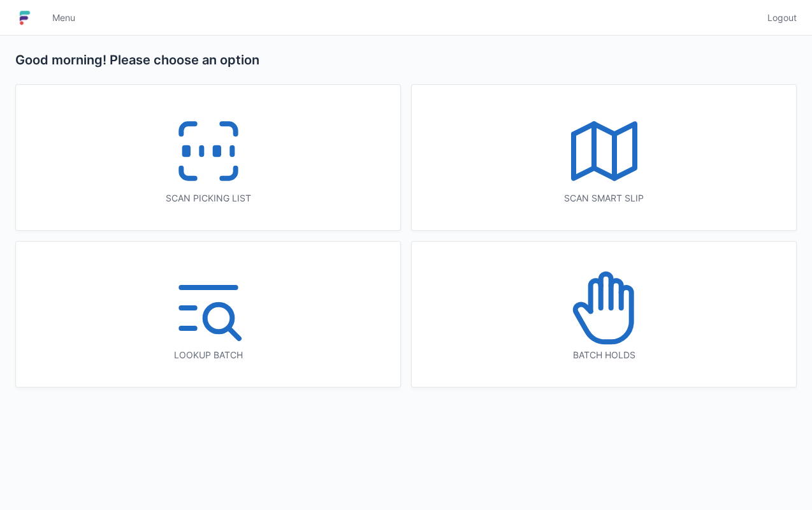 This screenshot has height=510, width=812. Describe the element at coordinates (778, 18) in the screenshot. I see `a: Logout` at that location.